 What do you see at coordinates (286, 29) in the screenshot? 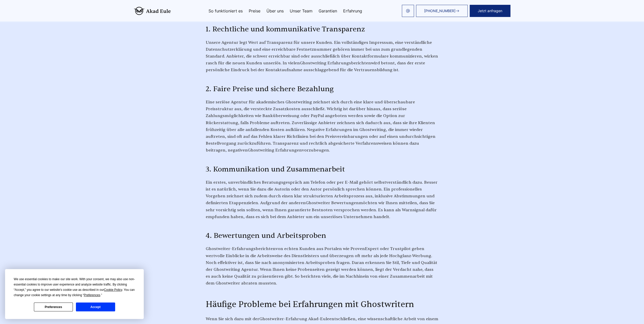
I see `span: 1. Rechtliche und kommunikative Transparenz` at bounding box center [286, 29].